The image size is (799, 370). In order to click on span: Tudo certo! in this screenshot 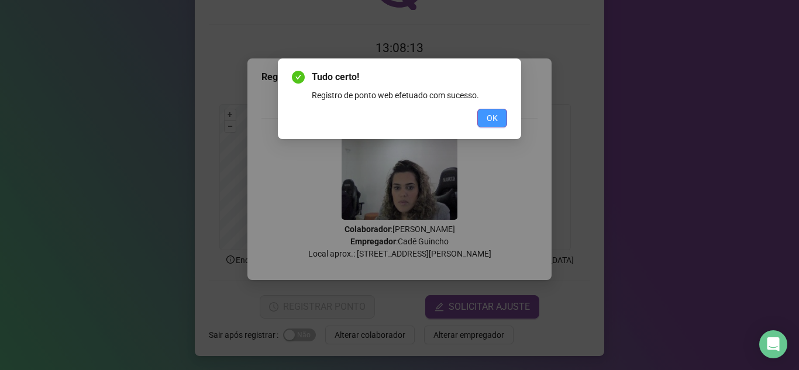, I will do `click(409, 77)`.